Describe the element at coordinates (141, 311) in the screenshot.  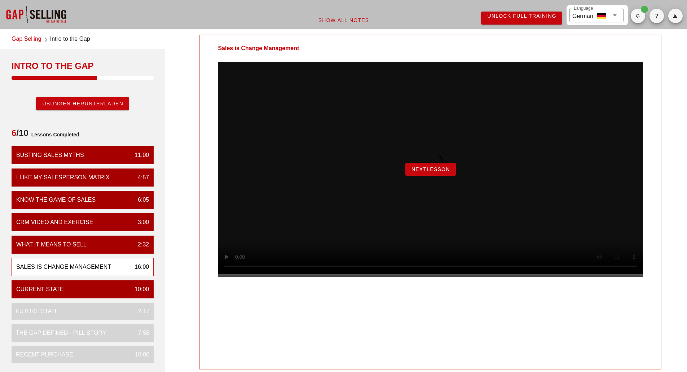
I see `div: 2:17` at that location.